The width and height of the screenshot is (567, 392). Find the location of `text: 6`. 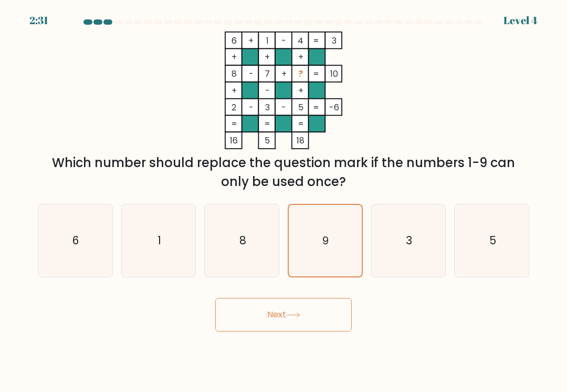

text: 6 is located at coordinates (76, 240).